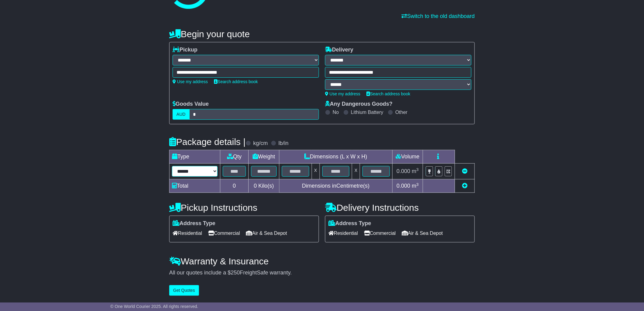  I want to click on a: Remove this item, so click(464, 171).